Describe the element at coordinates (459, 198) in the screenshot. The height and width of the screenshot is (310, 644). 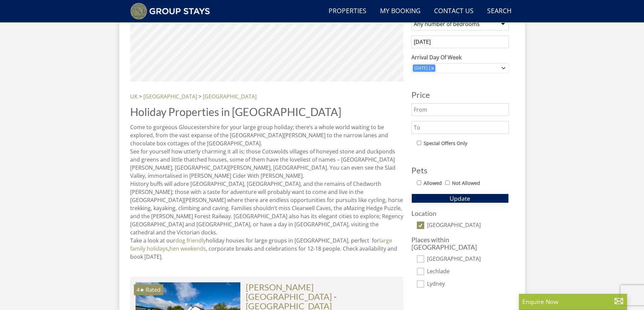
I see `span: Update` at that location.